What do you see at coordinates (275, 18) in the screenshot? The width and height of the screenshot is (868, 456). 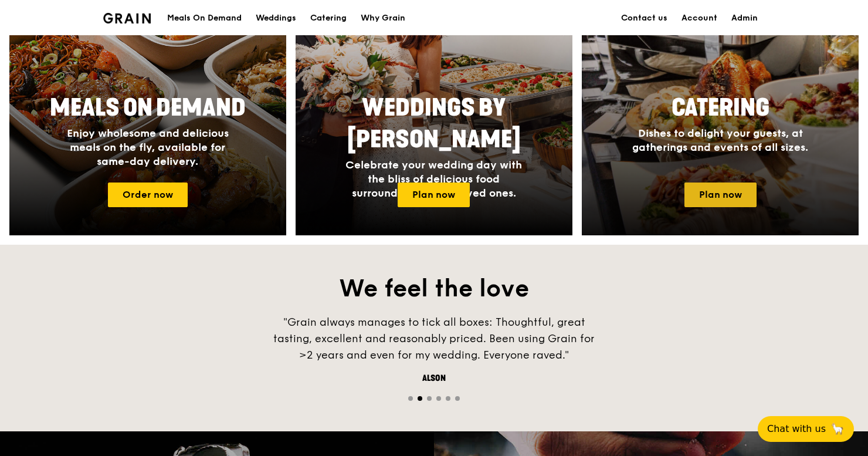 I see `a: Weddings` at bounding box center [275, 18].